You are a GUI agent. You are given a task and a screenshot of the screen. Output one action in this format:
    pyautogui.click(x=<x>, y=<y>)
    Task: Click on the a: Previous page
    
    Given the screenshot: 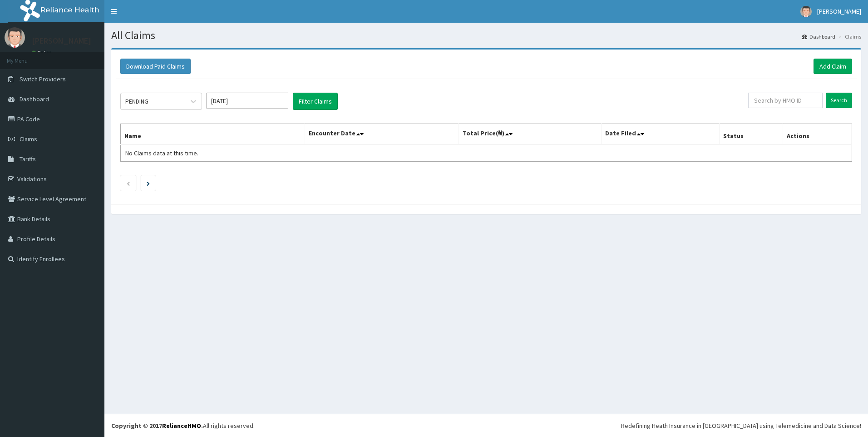 What is the action you would take?
    pyautogui.click(x=128, y=183)
    